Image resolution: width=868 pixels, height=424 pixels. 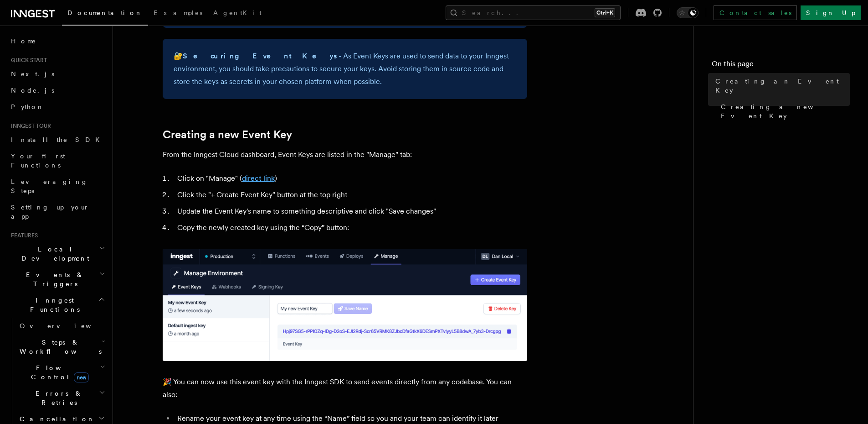 I want to click on span: Home, so click(x=23, y=41).